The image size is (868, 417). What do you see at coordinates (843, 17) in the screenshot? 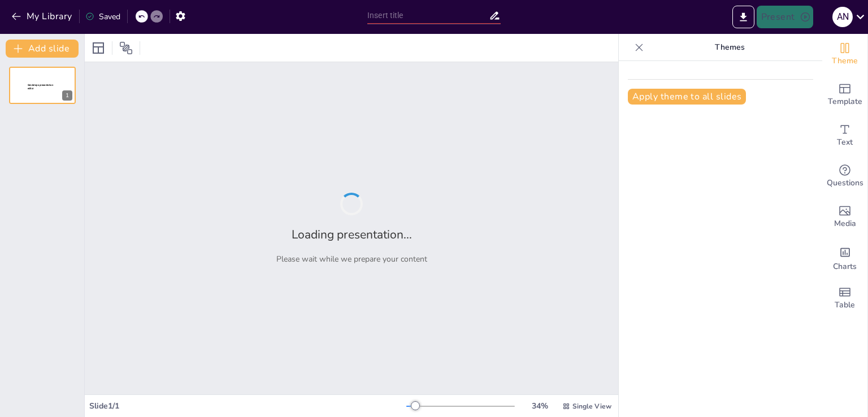
I see `div: A N` at bounding box center [843, 17].